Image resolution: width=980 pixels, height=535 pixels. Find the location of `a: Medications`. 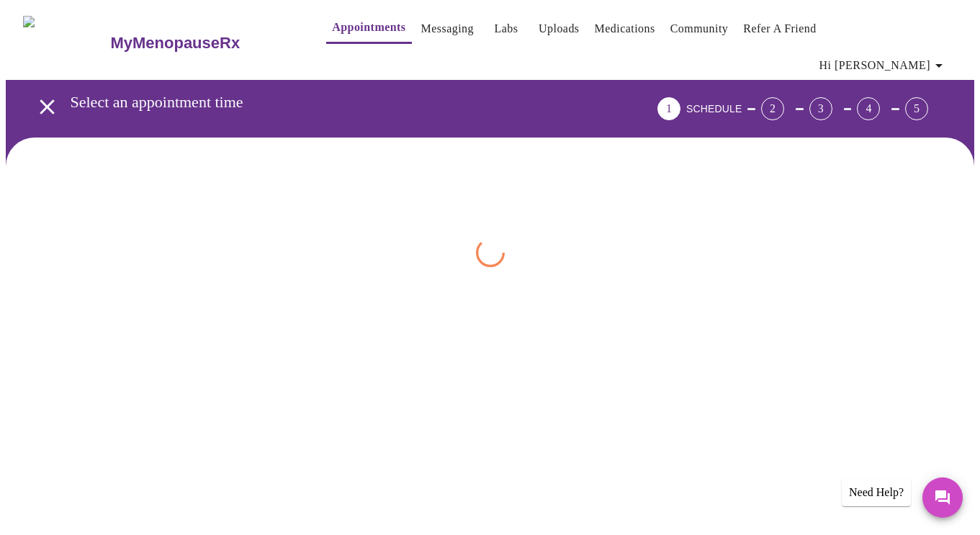

a: Medications is located at coordinates (625, 29).